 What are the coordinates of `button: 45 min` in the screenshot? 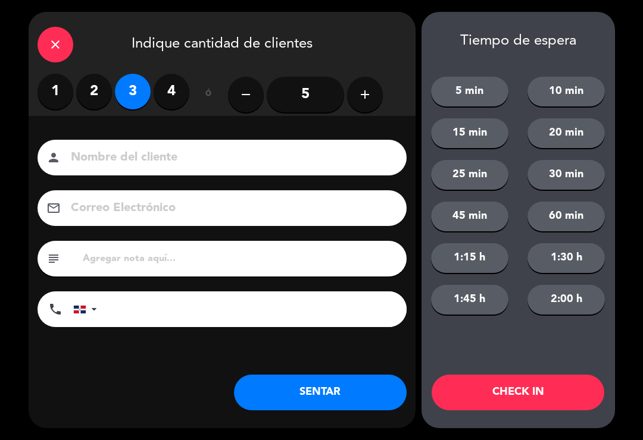 It's located at (469, 217).